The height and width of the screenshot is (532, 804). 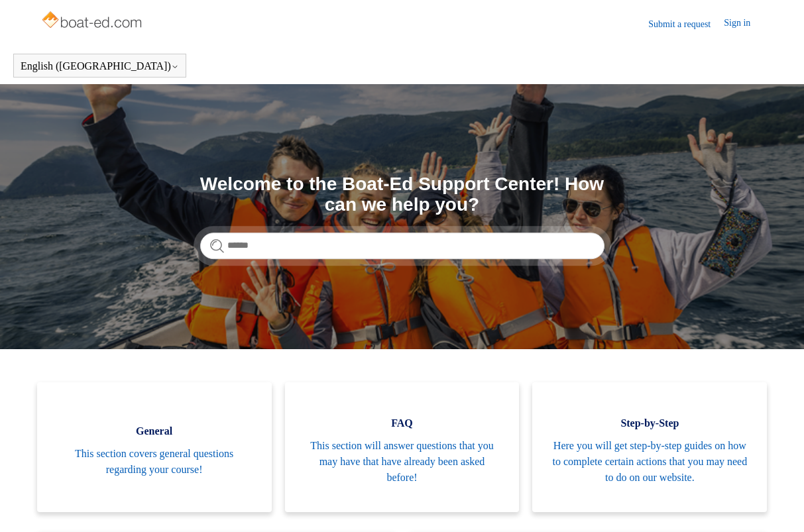 I want to click on span: Step-by-Step, so click(x=649, y=423).